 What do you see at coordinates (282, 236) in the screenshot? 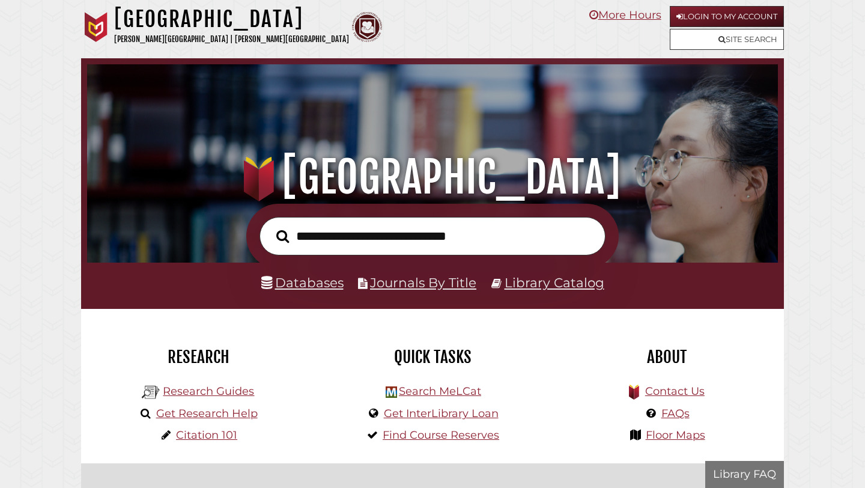
I see `i: Search` at bounding box center [282, 236].